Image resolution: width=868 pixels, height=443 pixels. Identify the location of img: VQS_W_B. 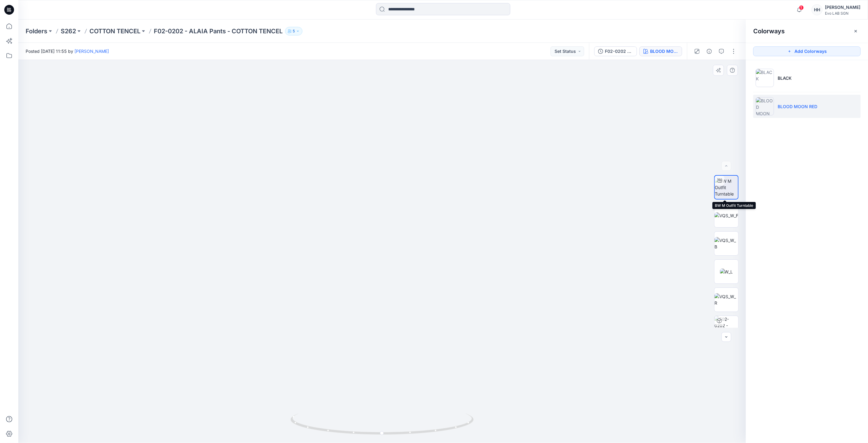
(727, 243).